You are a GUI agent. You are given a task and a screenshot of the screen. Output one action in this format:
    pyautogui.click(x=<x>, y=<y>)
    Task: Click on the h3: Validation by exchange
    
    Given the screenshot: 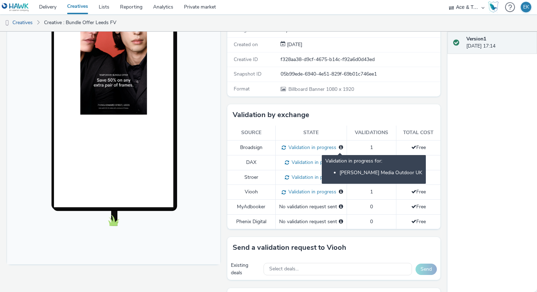 What is the action you would take?
    pyautogui.click(x=271, y=115)
    